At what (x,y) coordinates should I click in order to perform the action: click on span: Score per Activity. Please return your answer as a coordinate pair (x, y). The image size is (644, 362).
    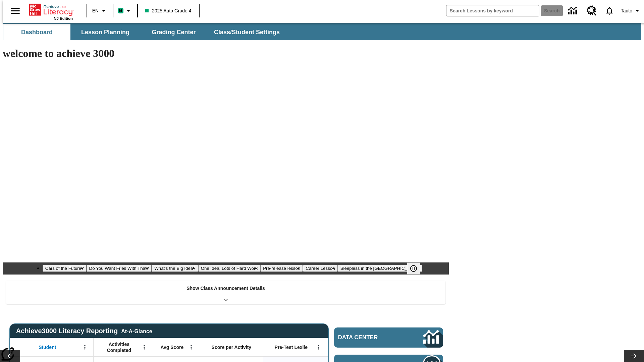
    Looking at the image, I should click on (232, 347).